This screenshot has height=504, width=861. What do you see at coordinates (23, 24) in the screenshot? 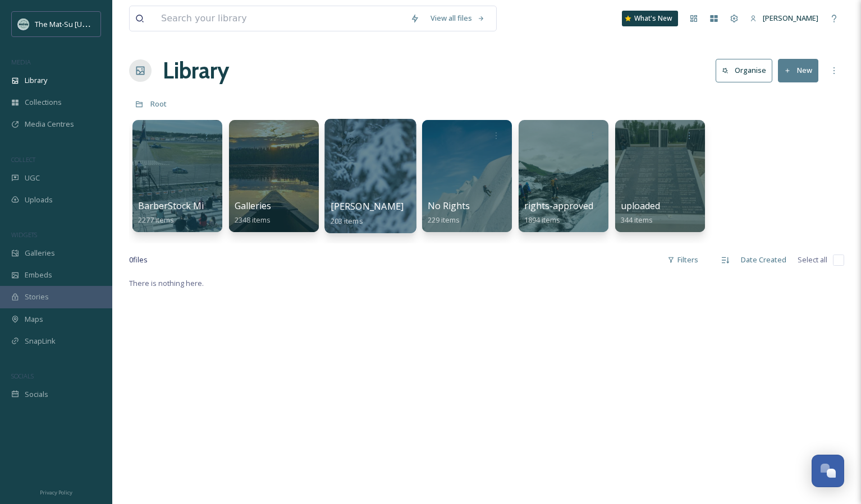
I see `img: Social_thumbnail.png` at bounding box center [23, 24].